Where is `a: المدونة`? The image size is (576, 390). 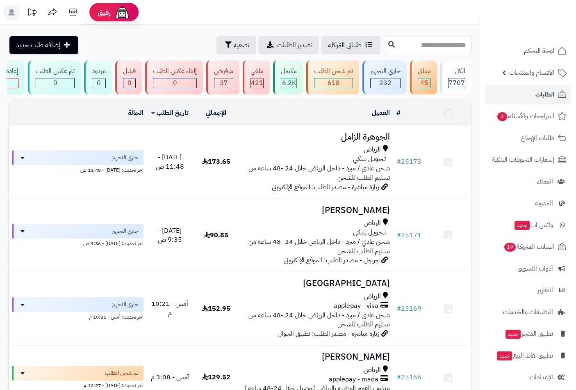
a: المدونة is located at coordinates (528, 203).